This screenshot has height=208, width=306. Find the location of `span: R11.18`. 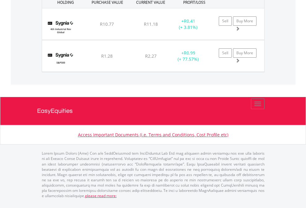

span: R11.18 is located at coordinates (151, 24).